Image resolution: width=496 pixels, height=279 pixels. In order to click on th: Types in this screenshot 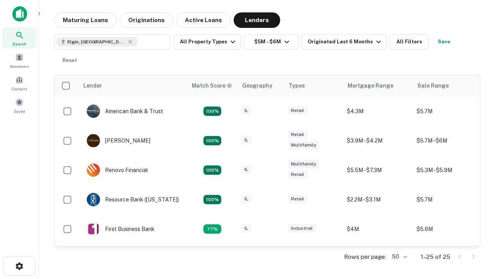, I will do `click(313, 86)`.